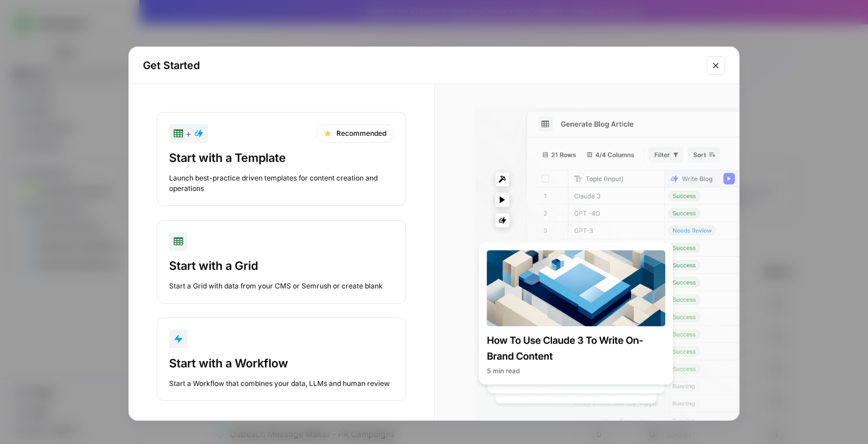 Image resolution: width=868 pixels, height=444 pixels. What do you see at coordinates (716, 66) in the screenshot?
I see `button: Close modal` at bounding box center [716, 66].